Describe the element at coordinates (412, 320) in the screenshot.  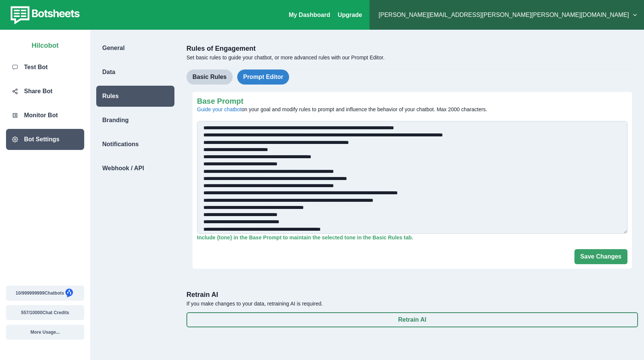
I see `button: Retrain AI` at that location.